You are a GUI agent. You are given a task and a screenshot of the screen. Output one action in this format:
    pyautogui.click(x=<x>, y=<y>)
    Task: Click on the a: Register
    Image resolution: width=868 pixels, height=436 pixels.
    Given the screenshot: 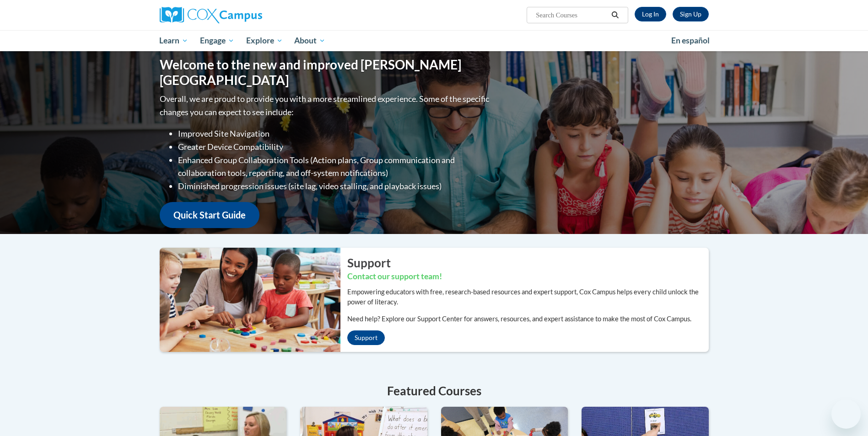 What is the action you would take?
    pyautogui.click(x=690, y=14)
    